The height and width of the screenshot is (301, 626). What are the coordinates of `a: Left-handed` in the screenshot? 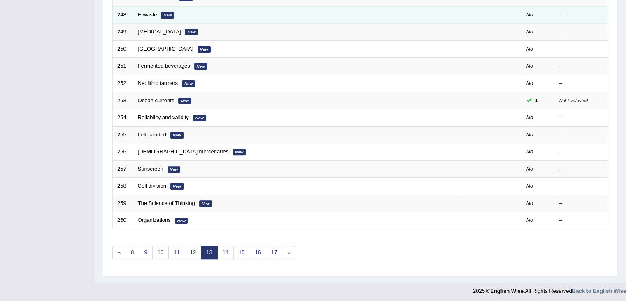 It's located at (152, 134).